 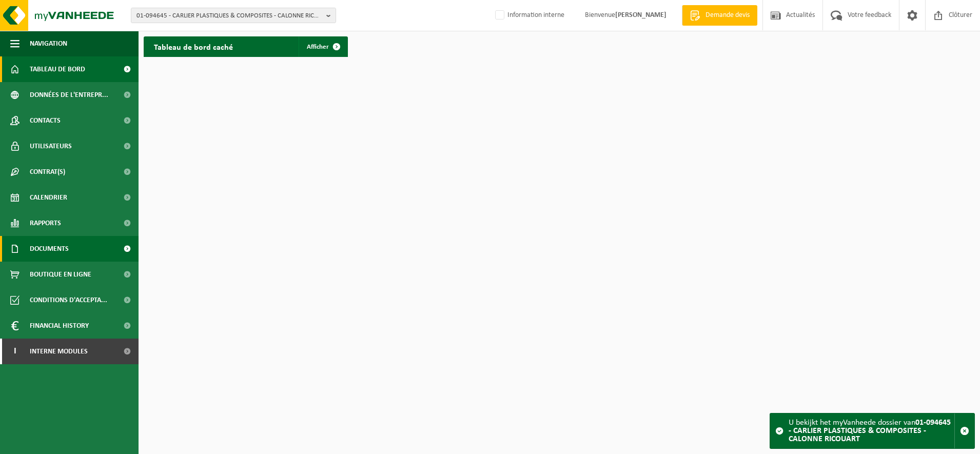 What do you see at coordinates (51, 146) in the screenshot?
I see `span: Utilisateurs` at bounding box center [51, 146].